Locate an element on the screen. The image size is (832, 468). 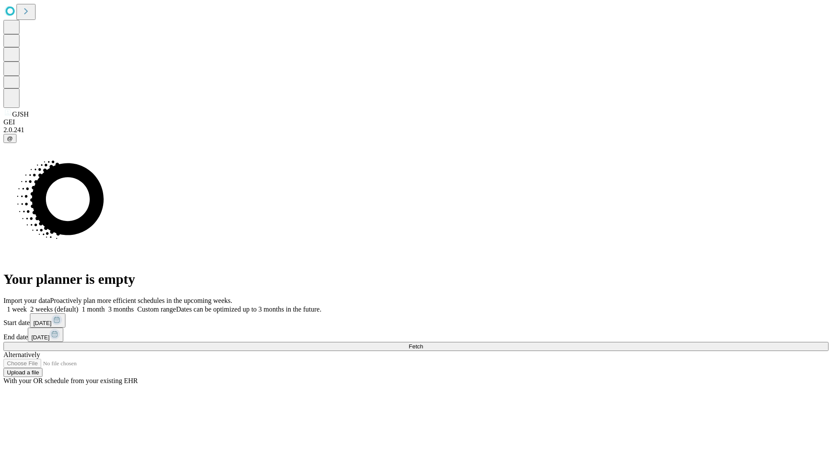
span: 1 month is located at coordinates (93, 309).